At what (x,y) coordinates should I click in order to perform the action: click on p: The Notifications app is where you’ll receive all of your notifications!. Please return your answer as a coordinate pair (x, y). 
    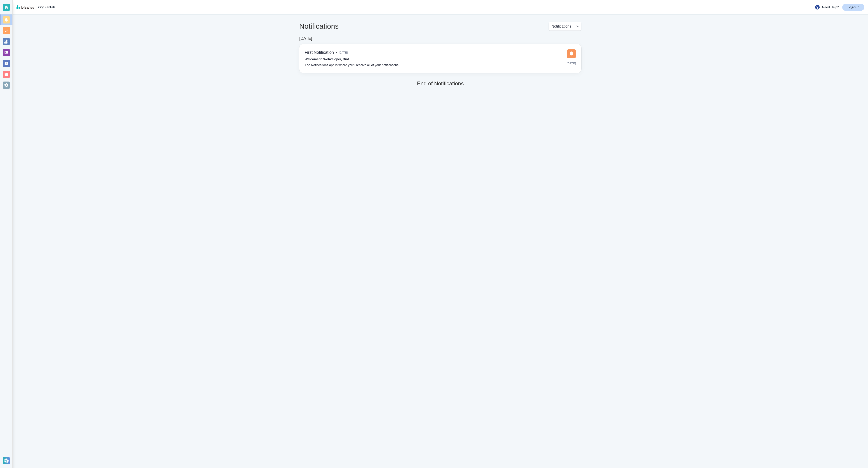
    Looking at the image, I should click on (352, 66).